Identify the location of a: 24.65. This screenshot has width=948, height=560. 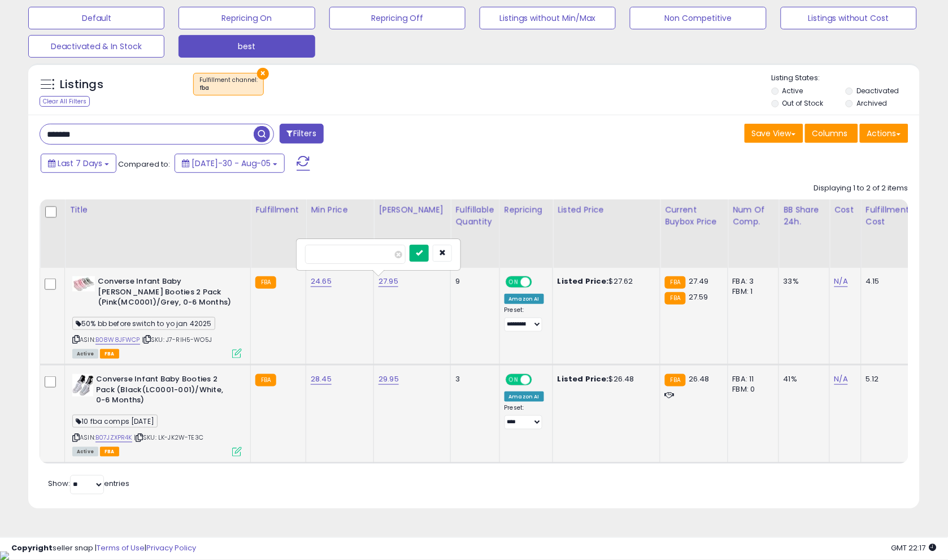
(321, 281).